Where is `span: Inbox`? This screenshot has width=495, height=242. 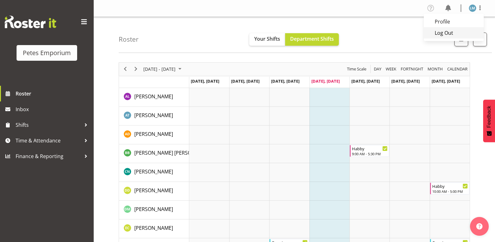 span: Inbox is located at coordinates (53, 109).